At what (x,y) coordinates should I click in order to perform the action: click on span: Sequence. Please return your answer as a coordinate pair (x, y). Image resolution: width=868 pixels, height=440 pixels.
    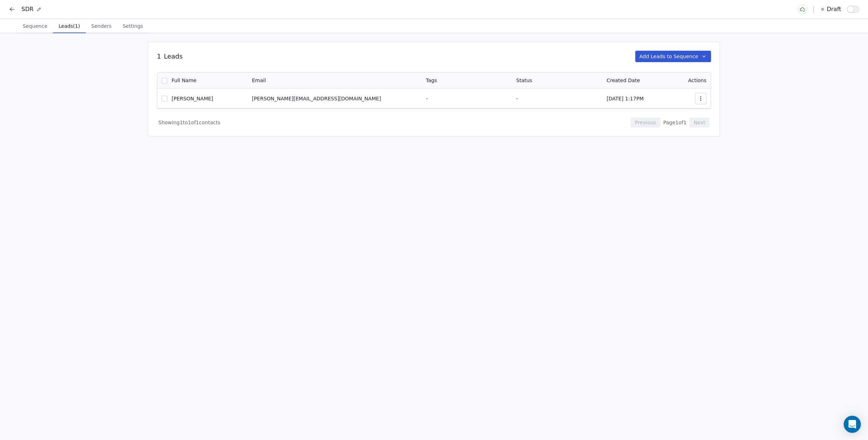
    Looking at the image, I should click on (35, 26).